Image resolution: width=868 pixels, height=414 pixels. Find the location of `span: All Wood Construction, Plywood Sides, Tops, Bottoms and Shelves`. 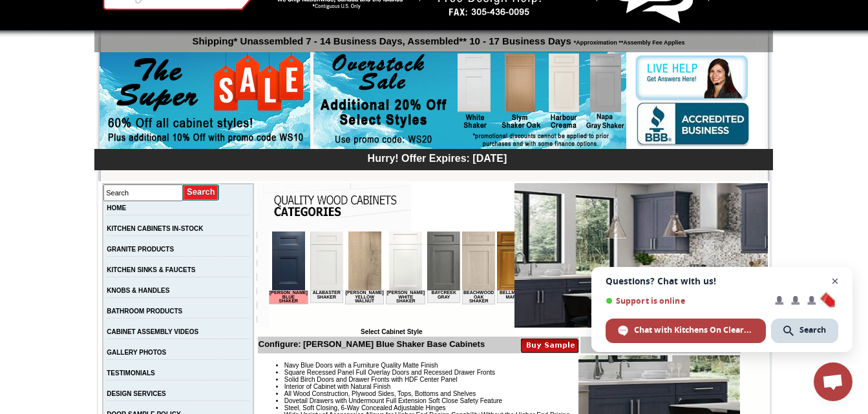

span: All Wood Construction, Plywood Sides, Tops, Bottoms and Shelves is located at coordinates (380, 394).